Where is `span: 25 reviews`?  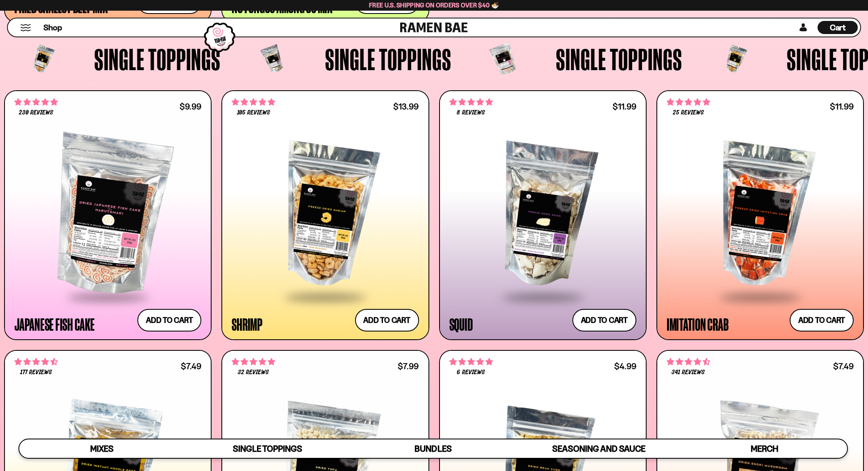
span: 25 reviews is located at coordinates (688, 113).